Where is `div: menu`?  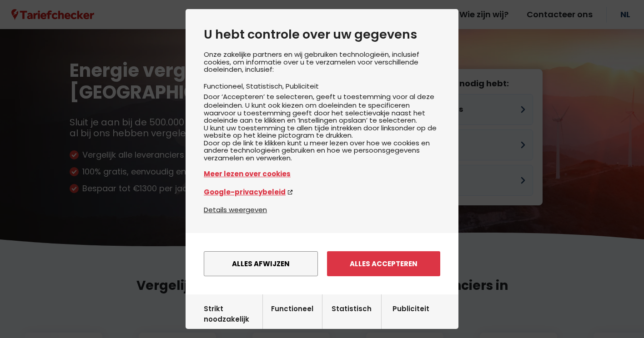
div: menu is located at coordinates (322, 264).